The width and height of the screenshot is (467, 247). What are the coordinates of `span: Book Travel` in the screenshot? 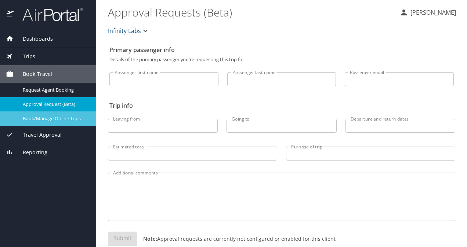 It's located at (33, 74).